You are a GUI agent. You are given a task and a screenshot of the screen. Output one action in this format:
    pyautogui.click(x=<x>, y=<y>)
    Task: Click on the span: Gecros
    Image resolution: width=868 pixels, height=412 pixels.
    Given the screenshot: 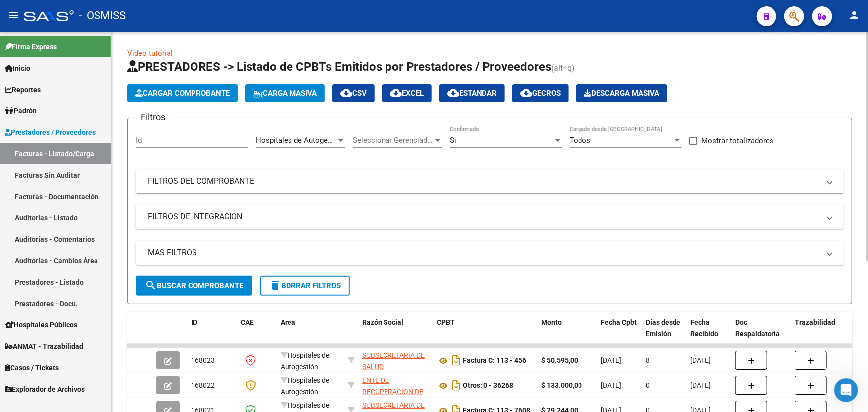 What is the action you would take?
    pyautogui.click(x=540, y=93)
    